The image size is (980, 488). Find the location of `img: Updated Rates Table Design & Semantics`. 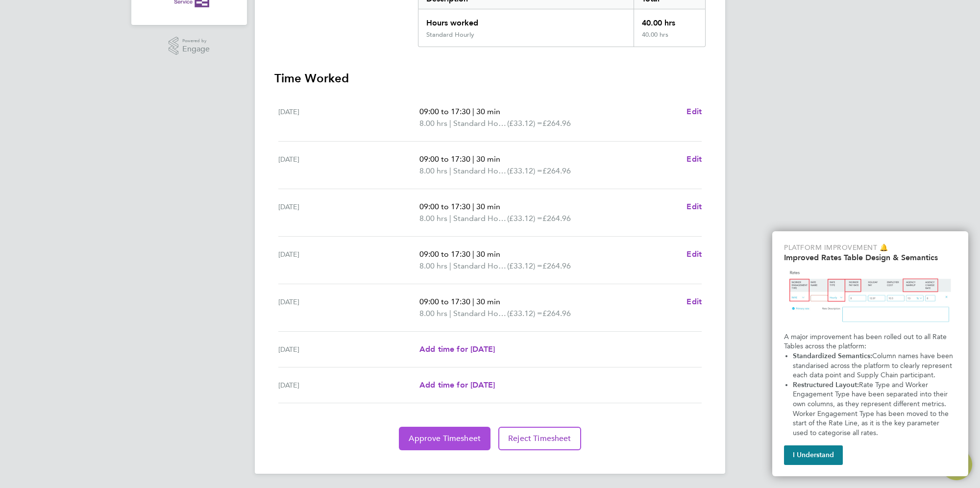

img: Updated Rates Table Design & Semantics is located at coordinates (871, 297).